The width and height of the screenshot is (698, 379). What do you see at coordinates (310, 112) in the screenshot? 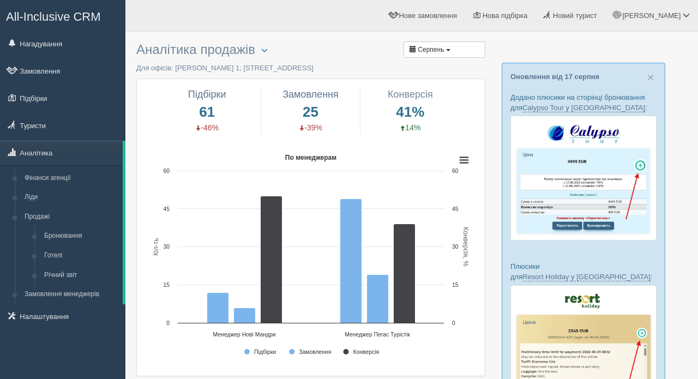
I see `span: 25` at bounding box center [310, 112].